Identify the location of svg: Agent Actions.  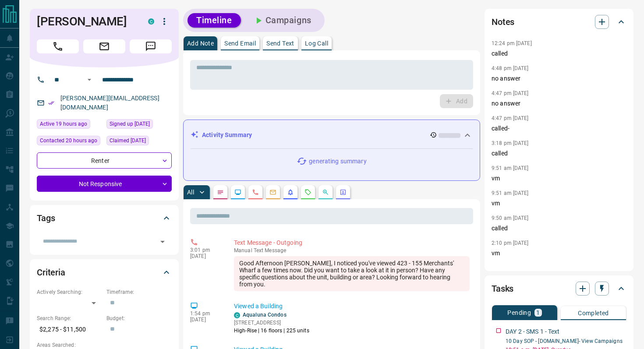
(343, 193).